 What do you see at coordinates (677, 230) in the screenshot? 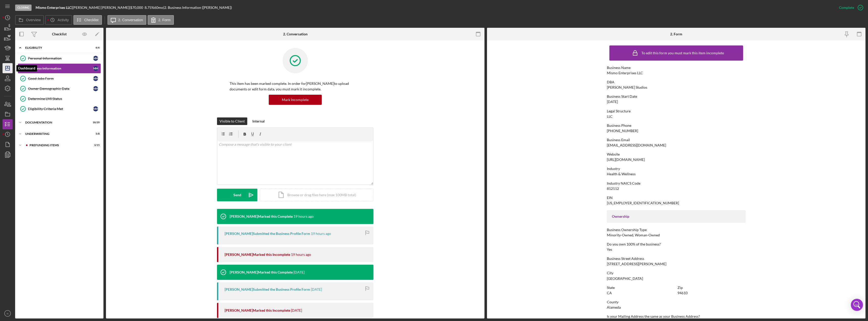
I see `div: Business Ownership Type` at bounding box center [677, 230].